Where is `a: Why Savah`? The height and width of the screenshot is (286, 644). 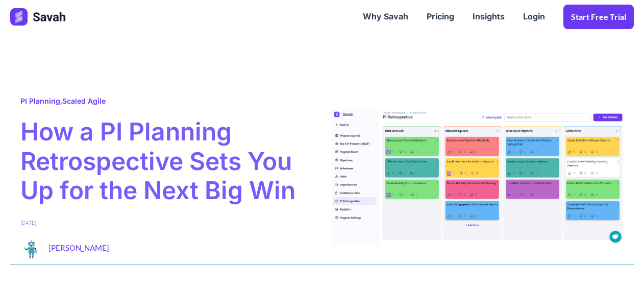
a: Why Savah is located at coordinates (385, 17).